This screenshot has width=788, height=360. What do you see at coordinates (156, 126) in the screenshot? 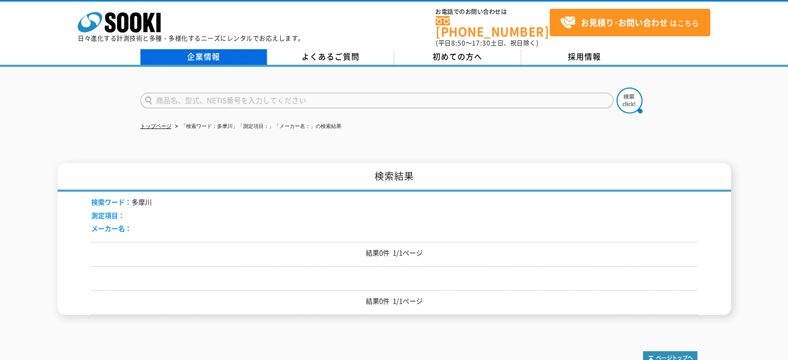
I see `a: トップページ` at bounding box center [156, 126].